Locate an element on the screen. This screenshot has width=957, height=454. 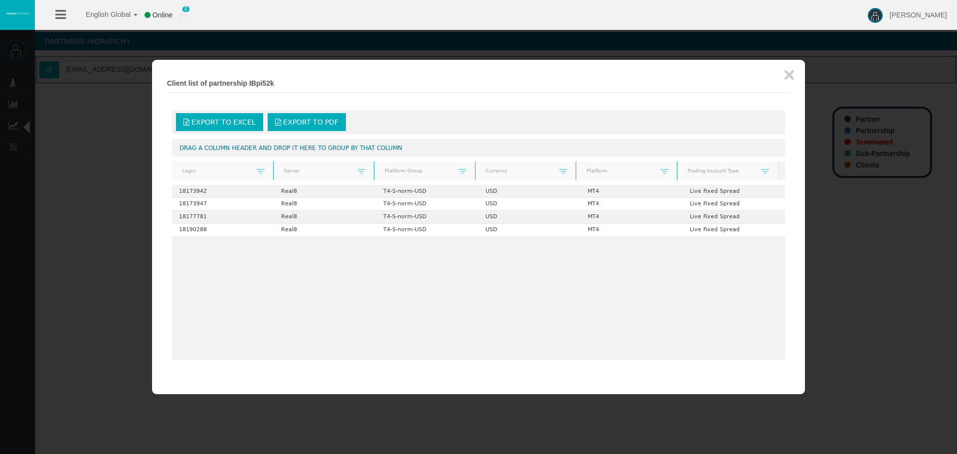
a: Platform is located at coordinates (620, 171).